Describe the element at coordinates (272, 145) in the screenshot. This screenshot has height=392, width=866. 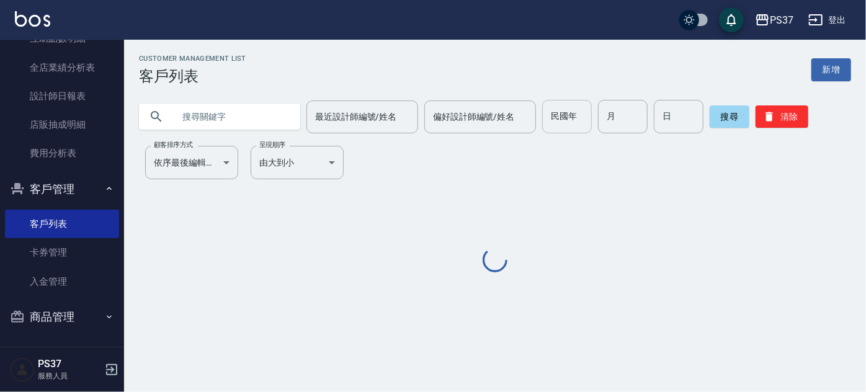
I see `label: 呈現順序` at that location.